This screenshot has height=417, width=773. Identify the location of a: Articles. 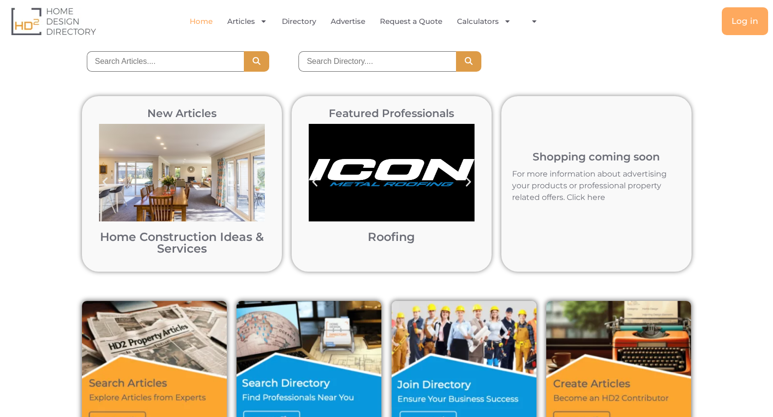
(247, 21).